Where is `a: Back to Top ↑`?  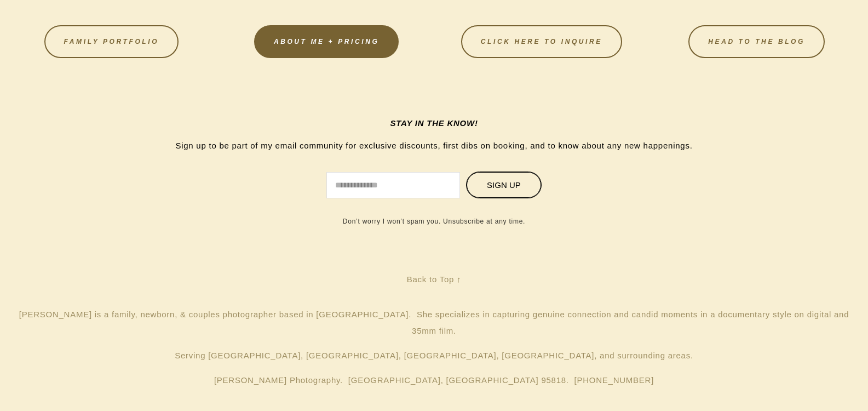 a: Back to Top ↑ is located at coordinates (434, 279).